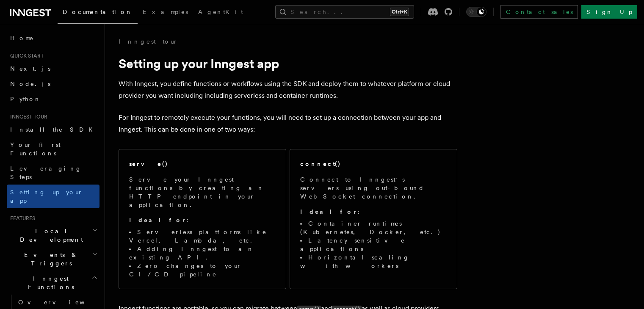 Image resolution: width=644 pixels, height=309 pixels. Describe the element at coordinates (53, 196) in the screenshot. I see `a: Setting up your app` at that location.